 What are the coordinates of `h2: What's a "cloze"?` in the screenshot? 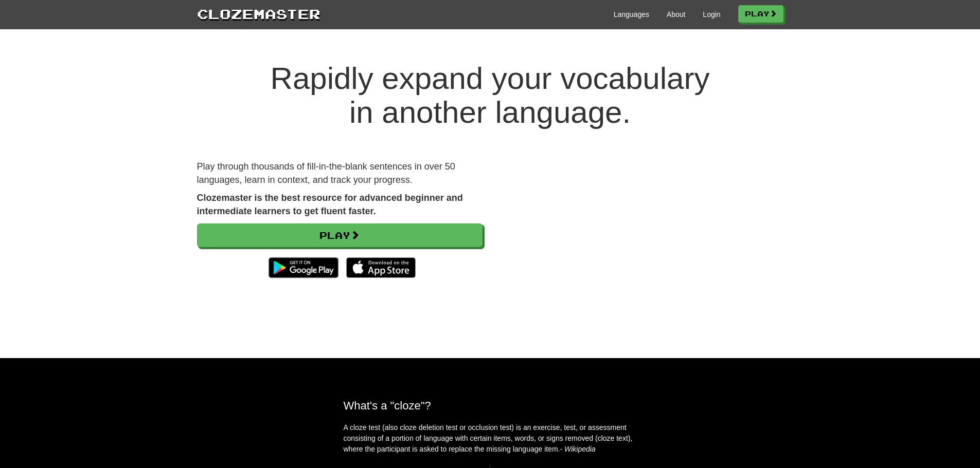 It's located at (490, 405).